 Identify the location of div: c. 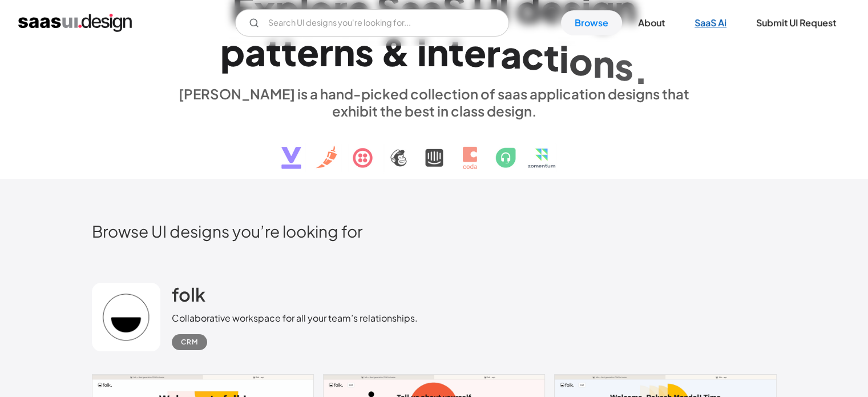
(533, 55).